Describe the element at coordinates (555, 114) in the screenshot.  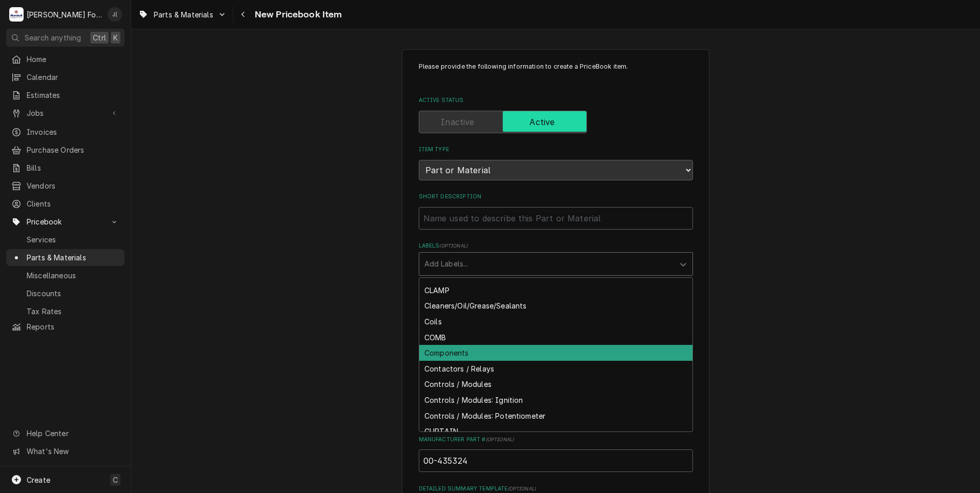
I see `div: Active Status` at that location.